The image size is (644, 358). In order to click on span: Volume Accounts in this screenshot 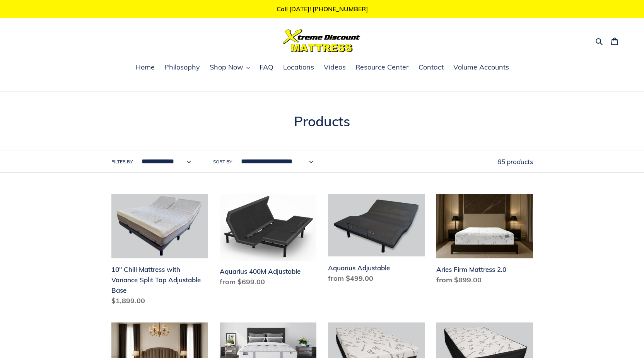, I will do `click(481, 67)`.